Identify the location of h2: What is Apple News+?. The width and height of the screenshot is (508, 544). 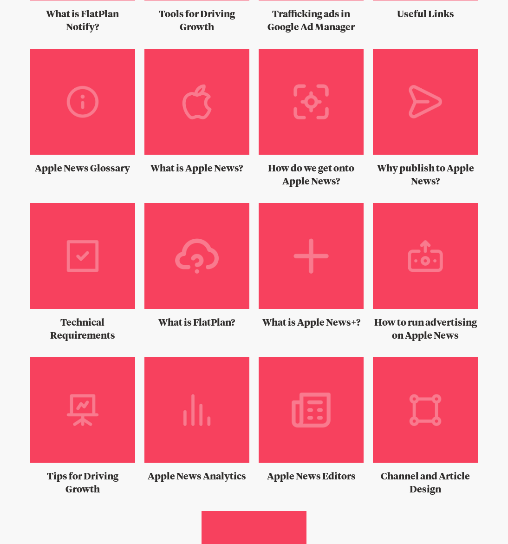
(311, 323).